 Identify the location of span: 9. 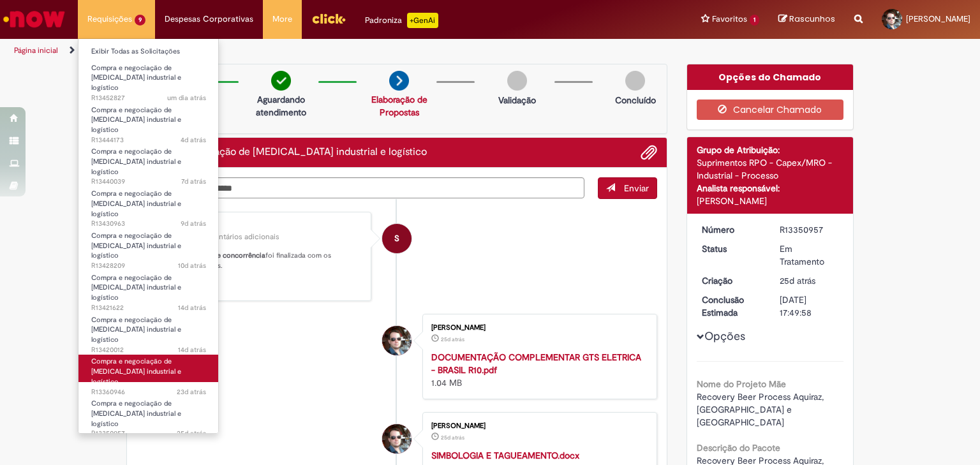
(140, 20).